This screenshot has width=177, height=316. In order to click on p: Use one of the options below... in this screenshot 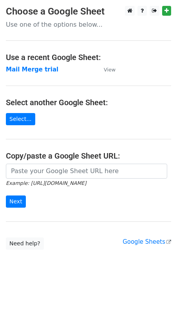, I will do `click(89, 24)`.